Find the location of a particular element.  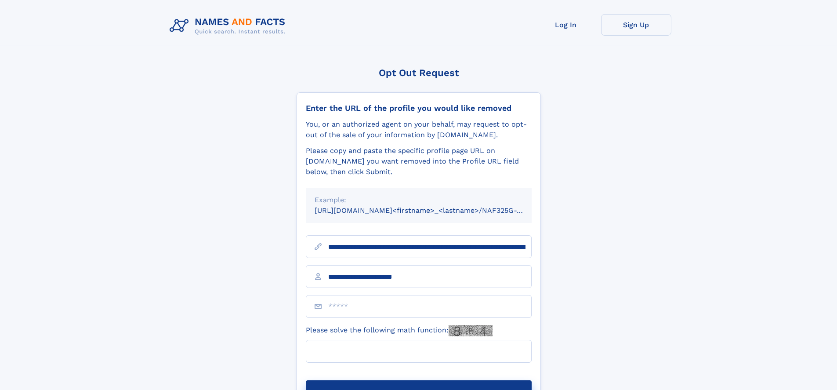

div: Enter the URL of the profile you would like removed is located at coordinates (419, 108).